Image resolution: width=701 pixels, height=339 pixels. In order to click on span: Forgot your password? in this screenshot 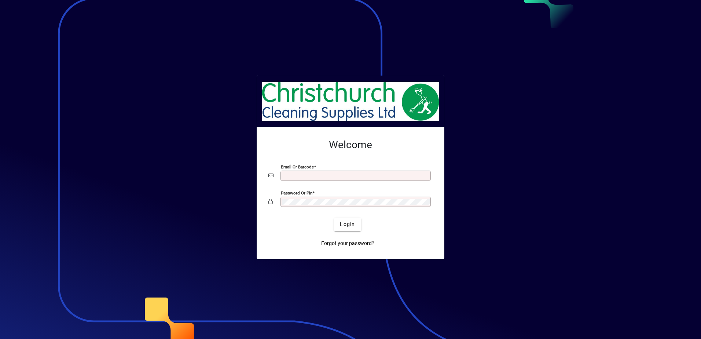, I will do `click(347, 243)`.